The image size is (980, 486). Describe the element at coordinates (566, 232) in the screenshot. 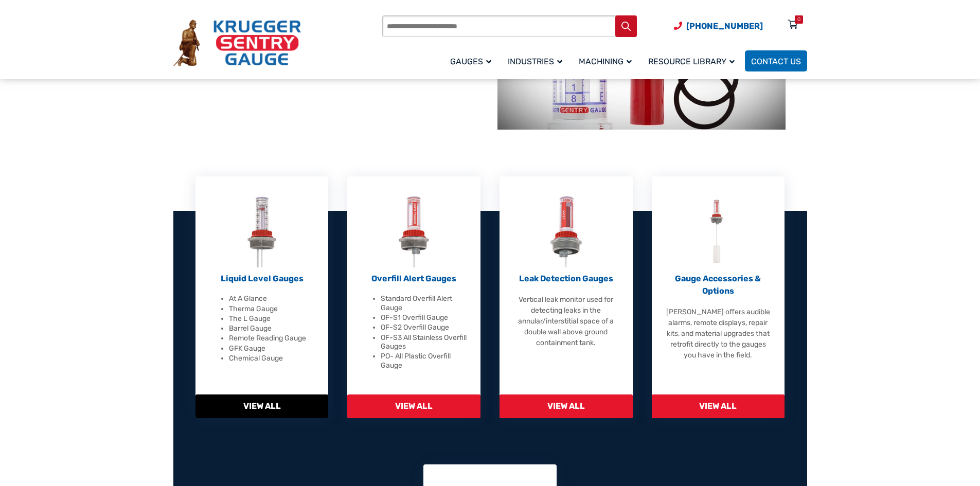

I see `img: Leak Detection Gauges` at that location.